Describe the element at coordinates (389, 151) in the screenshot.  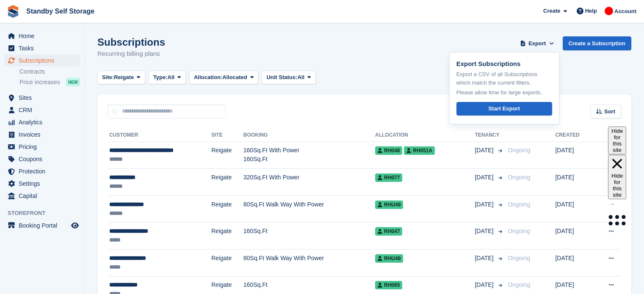
I see `span: RH048` at that location.